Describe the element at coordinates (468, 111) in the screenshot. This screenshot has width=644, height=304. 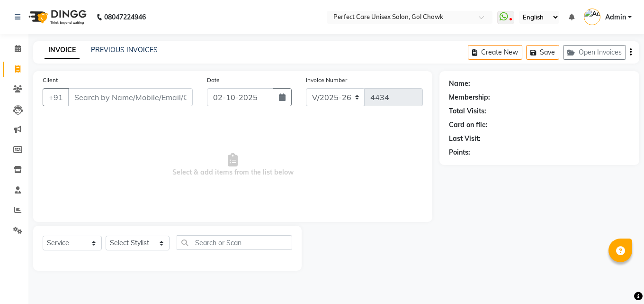
I see `div: Total Visits:` at that location.